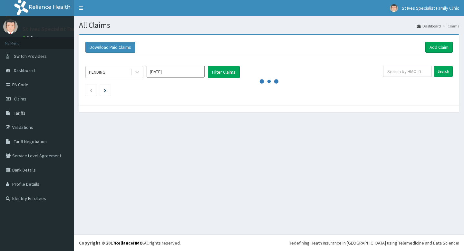 The height and width of the screenshot is (251, 464). What do you see at coordinates (431, 8) in the screenshot?
I see `span: St Ives Specialist Family Clinic` at bounding box center [431, 8].